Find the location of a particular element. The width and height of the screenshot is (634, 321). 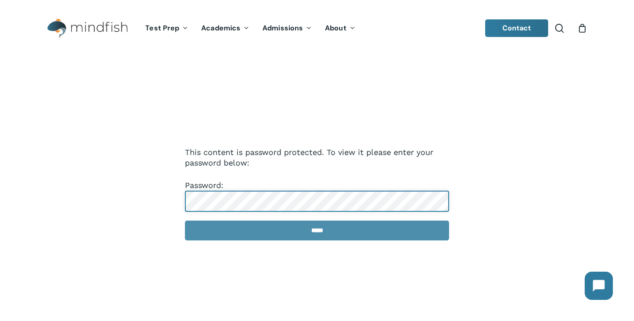

span: Academics is located at coordinates (221, 28).